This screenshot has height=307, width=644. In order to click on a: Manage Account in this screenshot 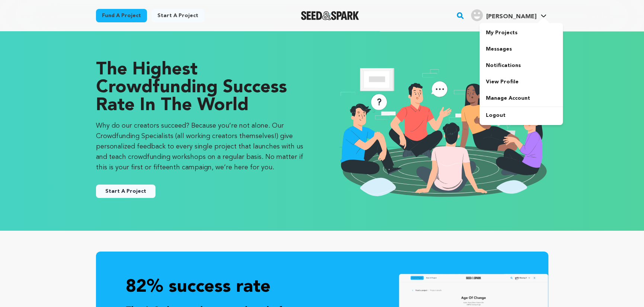, I will do `click(521, 98)`.